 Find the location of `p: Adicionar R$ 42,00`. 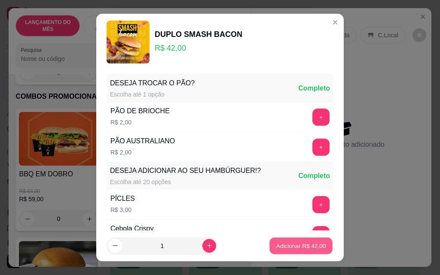

p: Adicionar R$ 42,00 is located at coordinates (301, 246).